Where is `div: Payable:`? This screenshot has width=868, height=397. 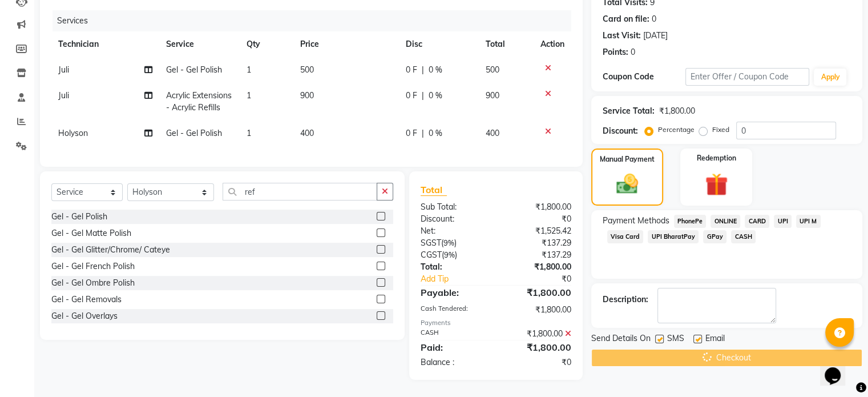 div: Payable: is located at coordinates (453, 292).